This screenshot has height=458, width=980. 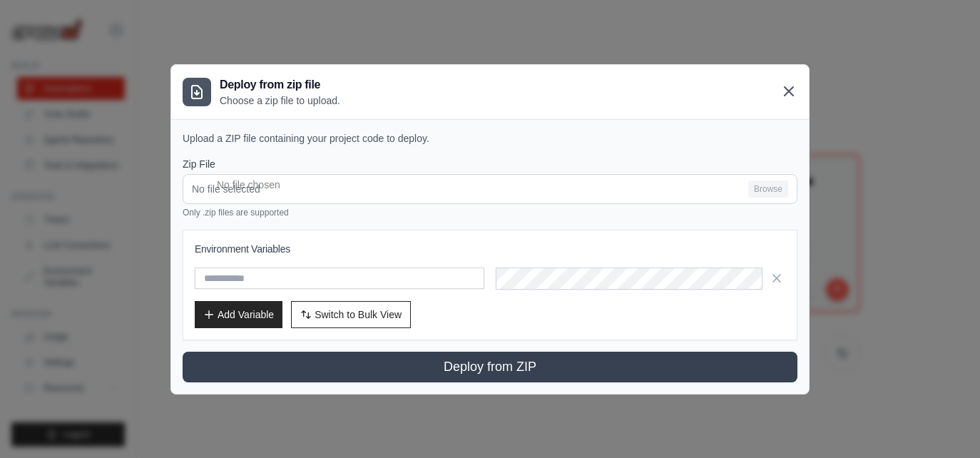 What do you see at coordinates (351, 315) in the screenshot?
I see `button: Switch to Bulk View` at bounding box center [351, 315].